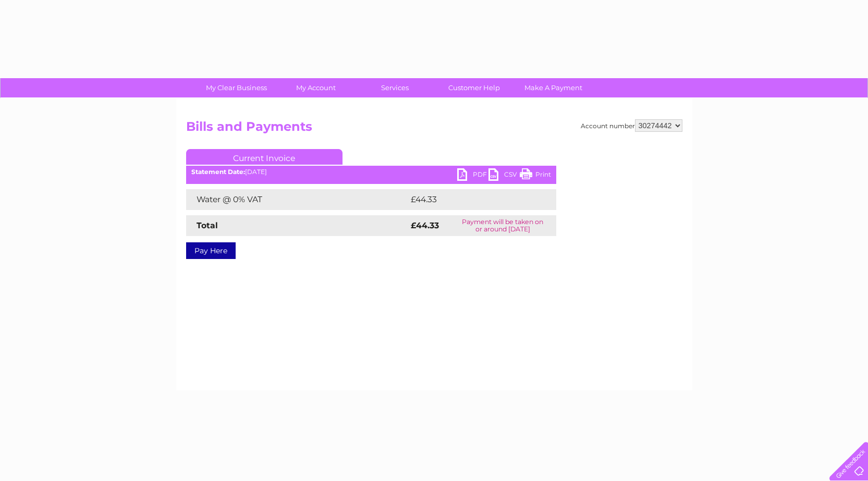  I want to click on a: My Clear Business, so click(236, 88).